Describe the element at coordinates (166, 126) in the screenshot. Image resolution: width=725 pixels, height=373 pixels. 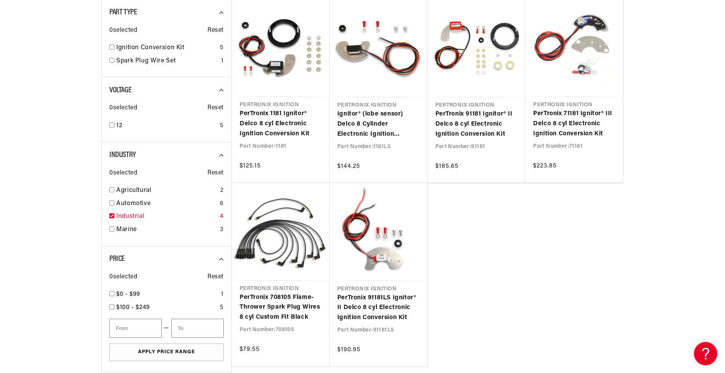
I see `a: 12` at that location.